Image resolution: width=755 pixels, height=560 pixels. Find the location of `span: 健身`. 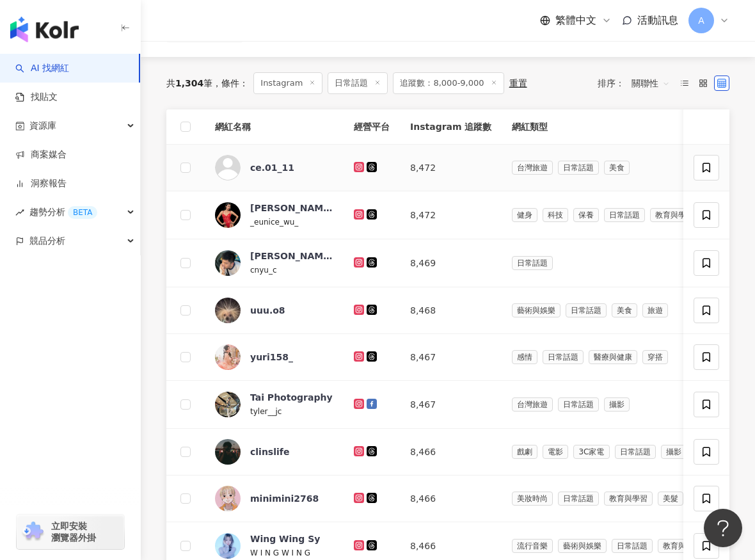

span: 健身 is located at coordinates (525, 215).